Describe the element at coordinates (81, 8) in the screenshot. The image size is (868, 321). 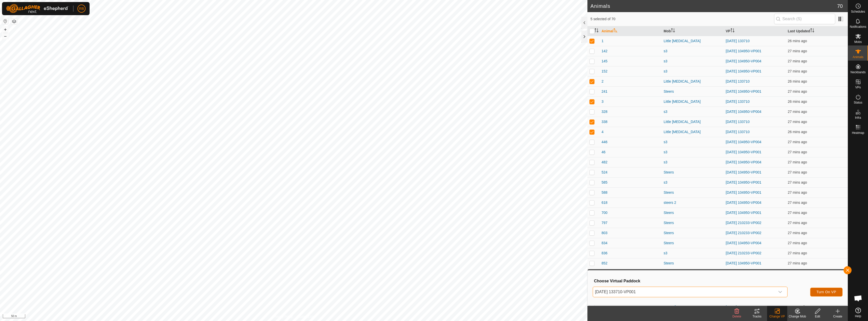
I see `span: RB` at that location.